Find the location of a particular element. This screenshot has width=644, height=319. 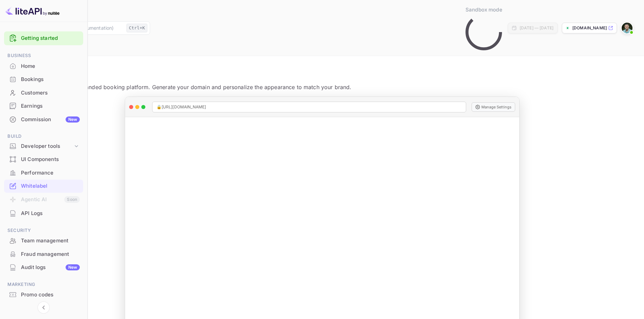

img: LiteAPI logo is located at coordinates (33, 11).